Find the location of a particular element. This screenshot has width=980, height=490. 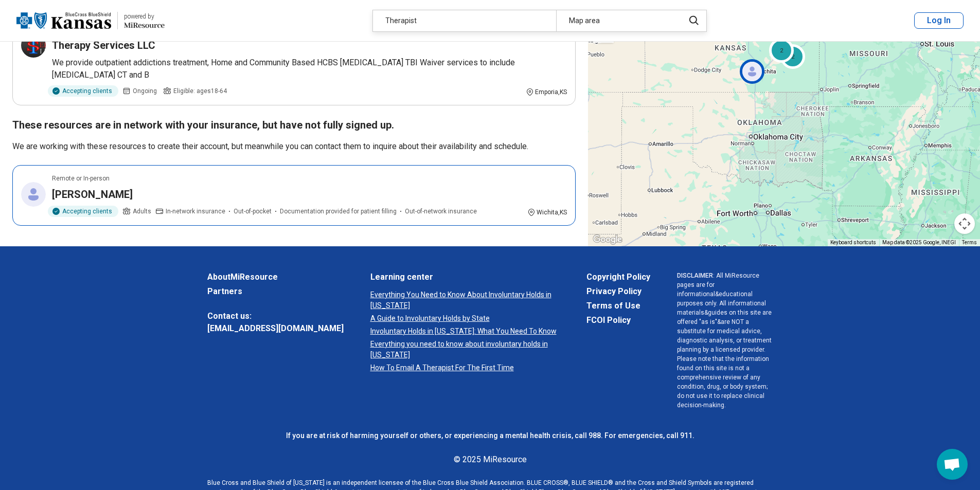

span: Adults is located at coordinates (142, 212).